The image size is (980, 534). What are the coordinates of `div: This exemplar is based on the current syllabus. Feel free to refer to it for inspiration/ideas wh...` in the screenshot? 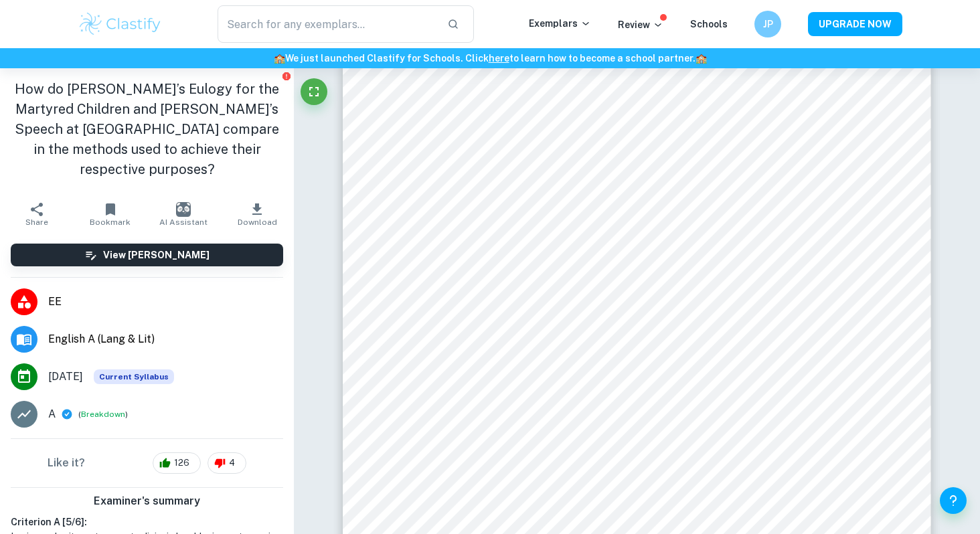 It's located at (134, 377).